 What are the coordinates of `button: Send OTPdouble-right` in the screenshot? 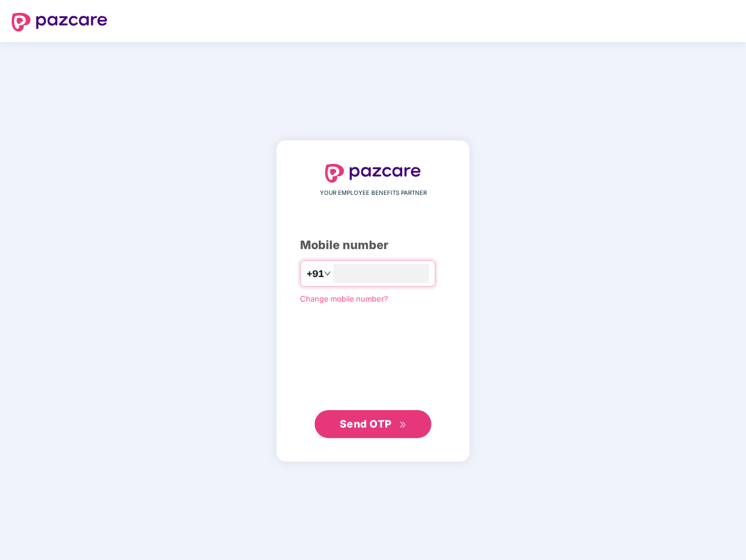 It's located at (373, 424).